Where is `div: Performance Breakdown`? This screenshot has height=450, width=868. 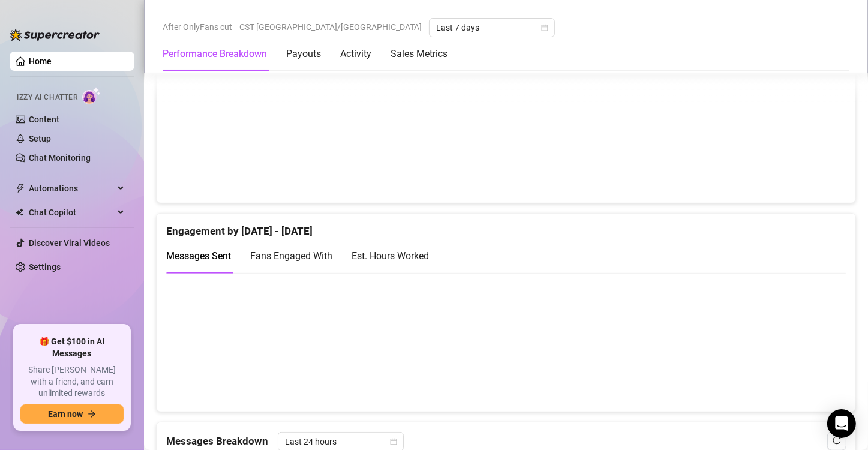 div: Performance Breakdown is located at coordinates (215, 54).